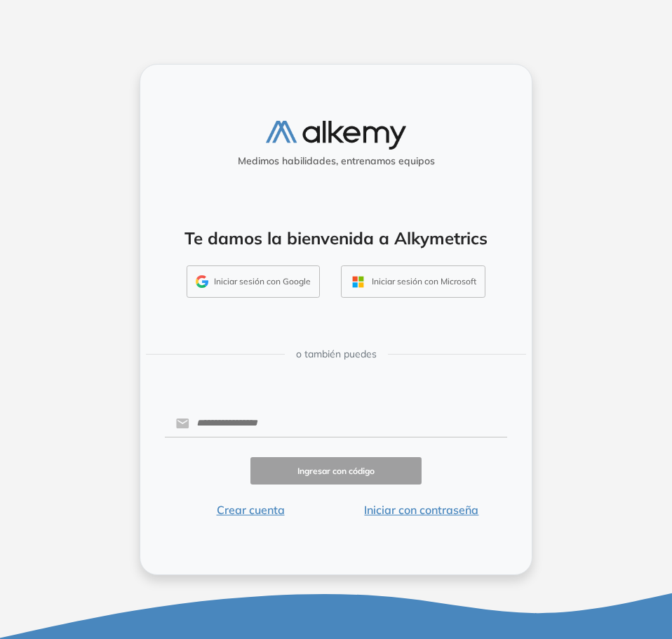 The height and width of the screenshot is (639, 672). I want to click on div: Widget de chat, so click(546, 557).